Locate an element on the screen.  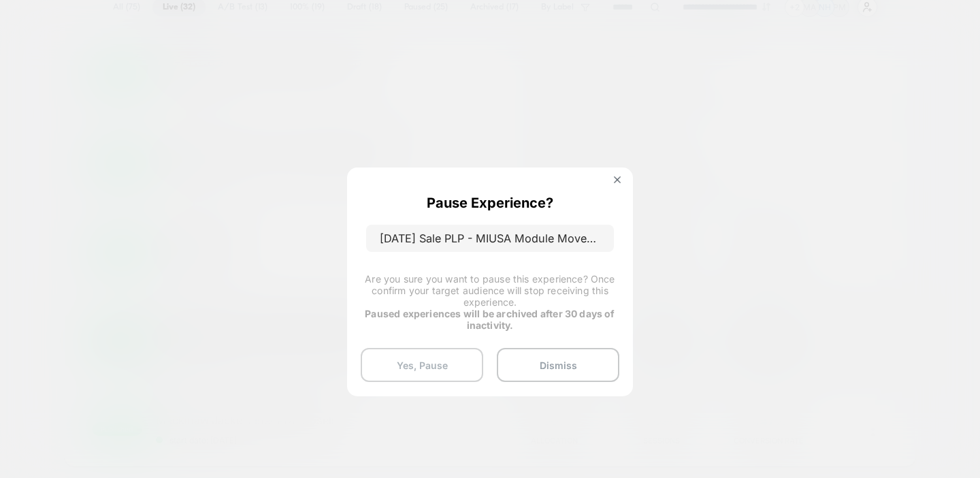
strong: Paused experiences will be archived after 30 days of inactivity. is located at coordinates (489, 319).